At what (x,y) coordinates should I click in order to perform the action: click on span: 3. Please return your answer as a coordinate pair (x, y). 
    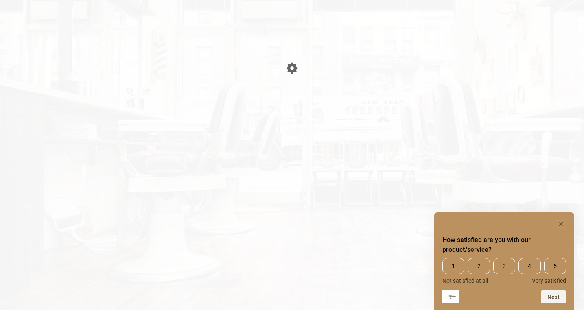
    Looking at the image, I should click on (504, 266).